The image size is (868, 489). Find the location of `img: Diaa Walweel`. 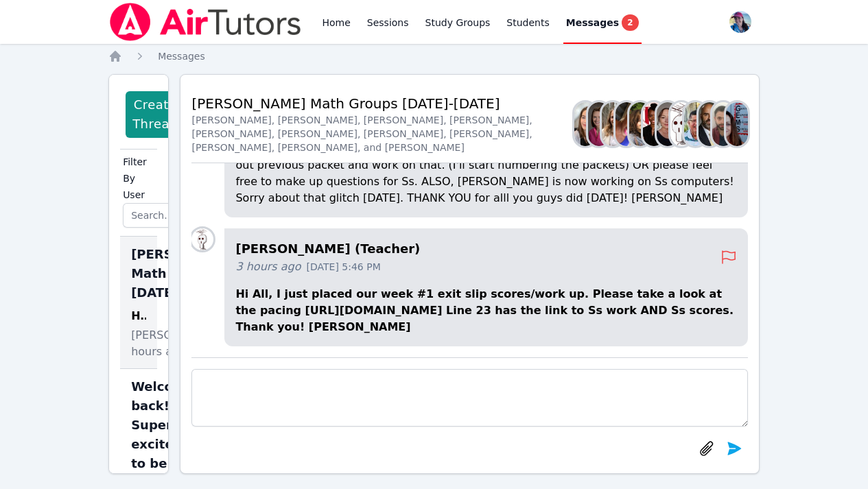

img: Diaa Walweel is located at coordinates (724, 124).